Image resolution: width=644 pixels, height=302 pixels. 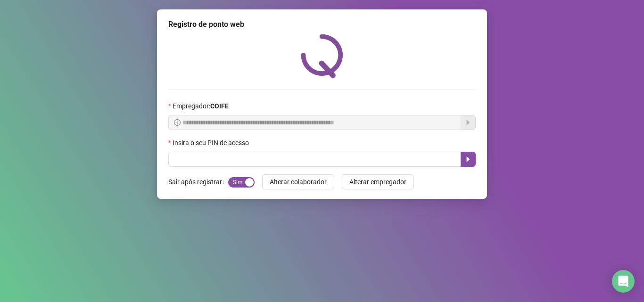 What do you see at coordinates (378, 182) in the screenshot?
I see `span: Alterar empregador` at bounding box center [378, 182].